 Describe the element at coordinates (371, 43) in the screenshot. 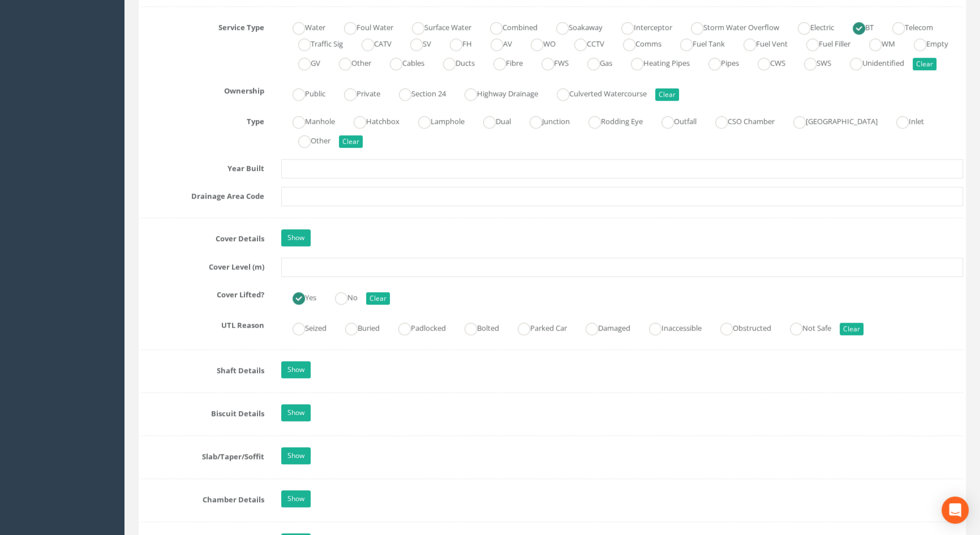

I see `label: CATV` at that location.